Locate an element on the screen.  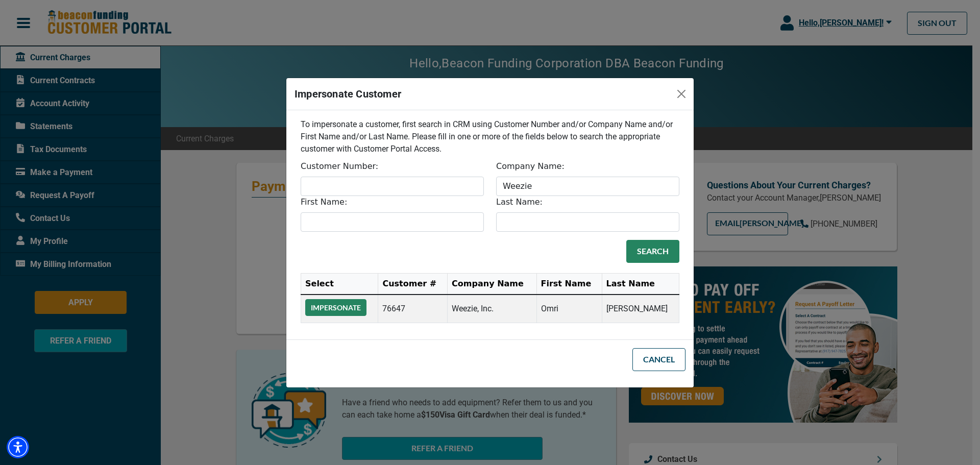
th: Company Name is located at coordinates (492, 284).